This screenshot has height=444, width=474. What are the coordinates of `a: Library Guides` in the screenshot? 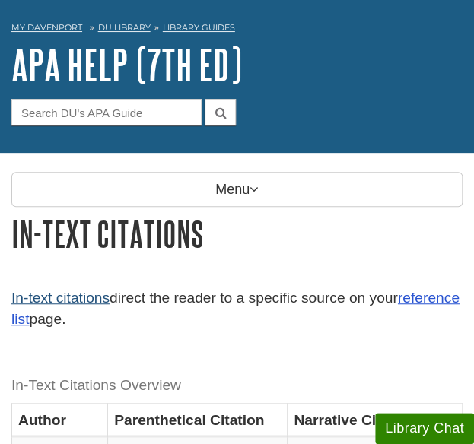 It's located at (198, 27).